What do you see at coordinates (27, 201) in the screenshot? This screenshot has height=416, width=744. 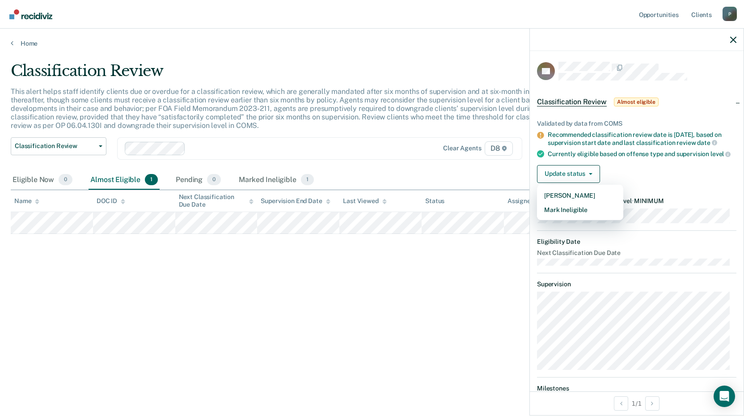 I see `div: Name` at bounding box center [27, 201].